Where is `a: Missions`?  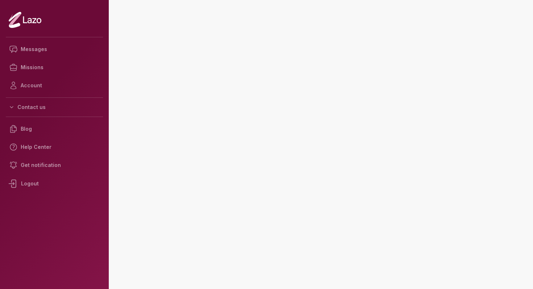
a: Missions is located at coordinates (54, 67).